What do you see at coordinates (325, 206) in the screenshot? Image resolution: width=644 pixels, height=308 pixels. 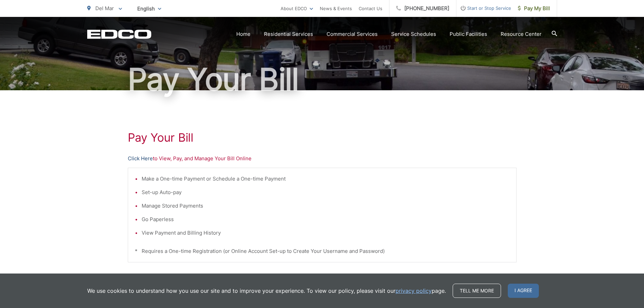 I see `li: Manage Stored Payments` at bounding box center [325, 206].